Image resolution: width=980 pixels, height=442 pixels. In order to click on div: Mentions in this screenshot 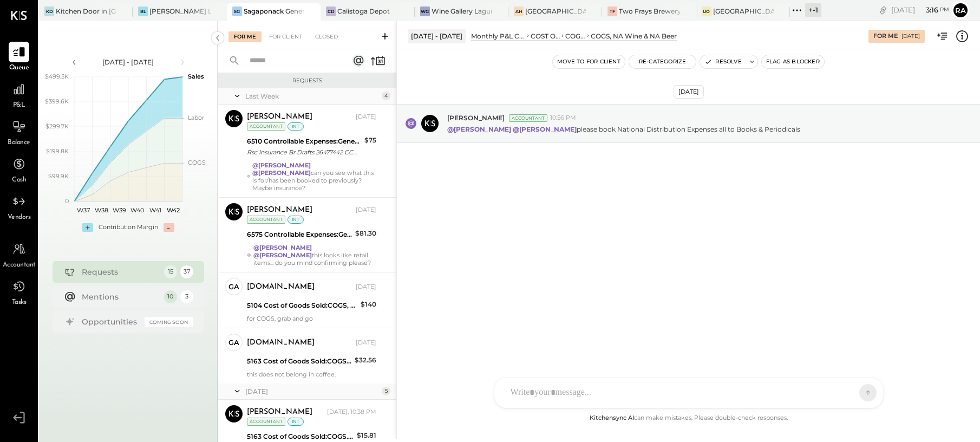, I will do `click(121, 296)`.